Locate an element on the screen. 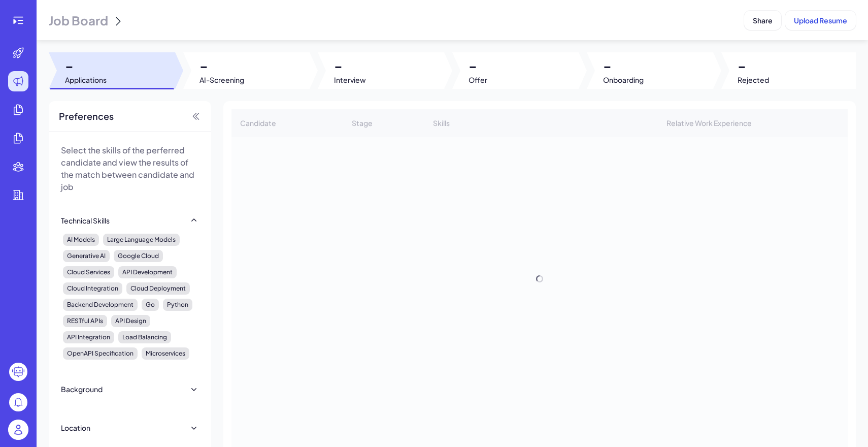 The width and height of the screenshot is (868, 447). span: Offer is located at coordinates (478, 79).